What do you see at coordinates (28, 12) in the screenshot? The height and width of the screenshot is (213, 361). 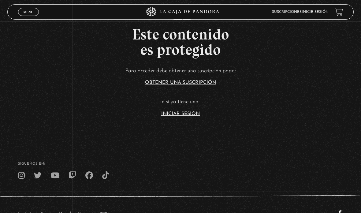 I see `span: Menu` at bounding box center [28, 12].